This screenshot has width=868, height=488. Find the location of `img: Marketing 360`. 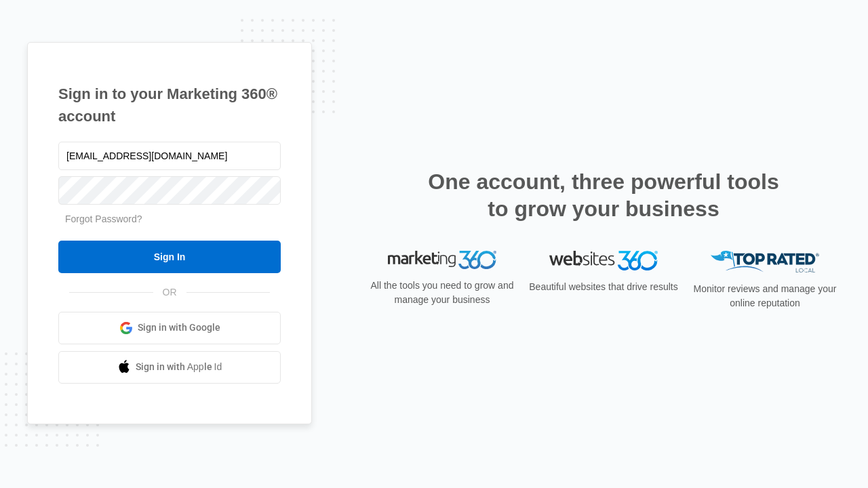

img: Marketing 360 is located at coordinates (442, 261).